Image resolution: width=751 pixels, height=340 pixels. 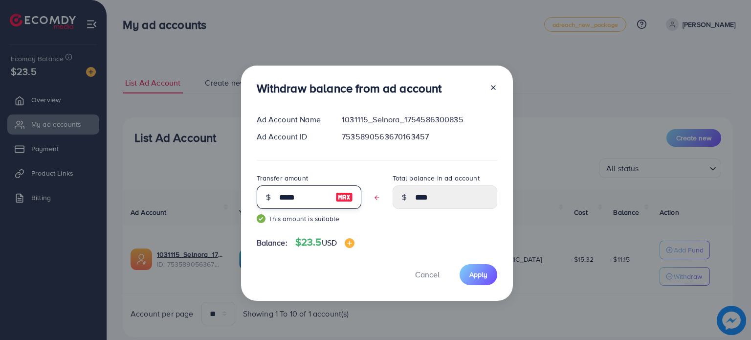 I want to click on label: Total balance in ad account, so click(x=436, y=178).